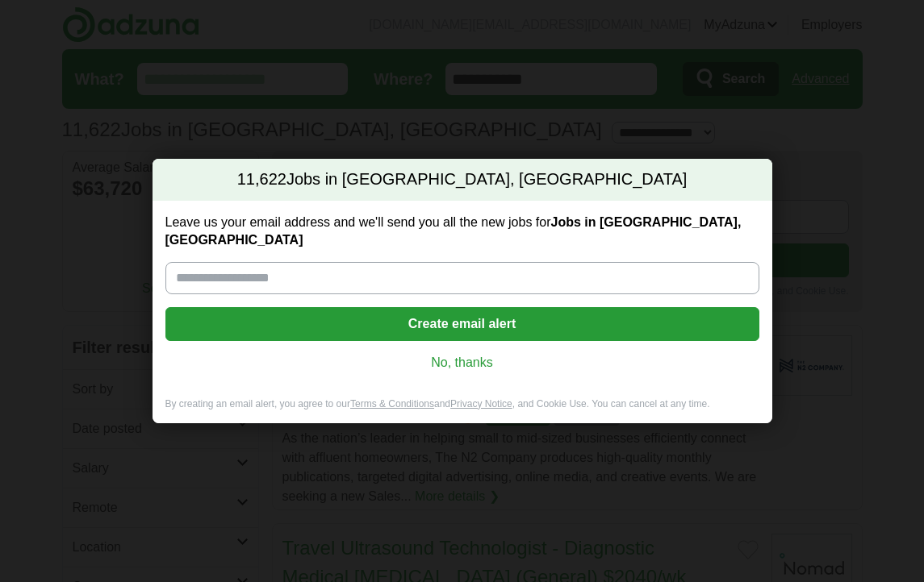  What do you see at coordinates (462, 232) in the screenshot?
I see `label: Leave us your email address and we'll send you all the new jobs for` at bounding box center [462, 232].